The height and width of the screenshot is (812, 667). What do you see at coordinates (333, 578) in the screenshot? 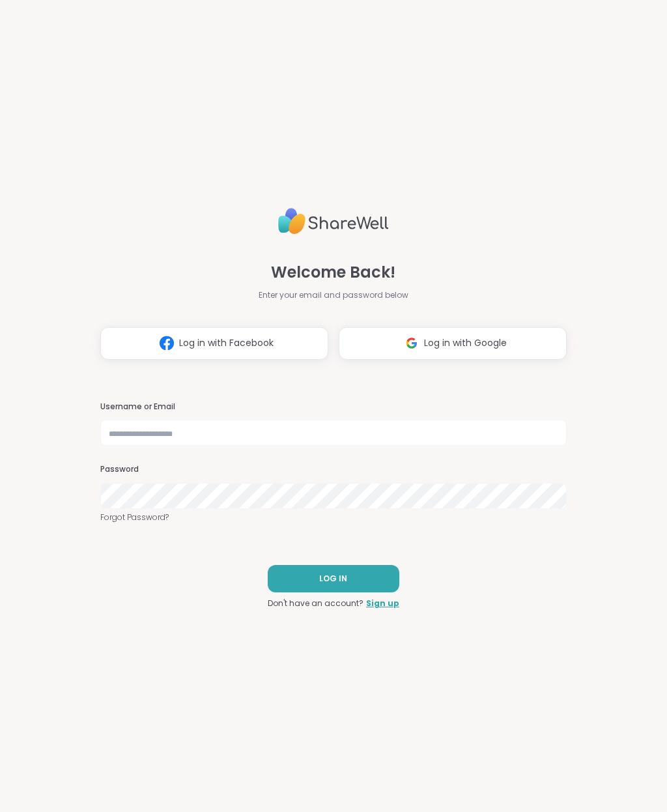
I see `span: LOG IN` at bounding box center [333, 578].